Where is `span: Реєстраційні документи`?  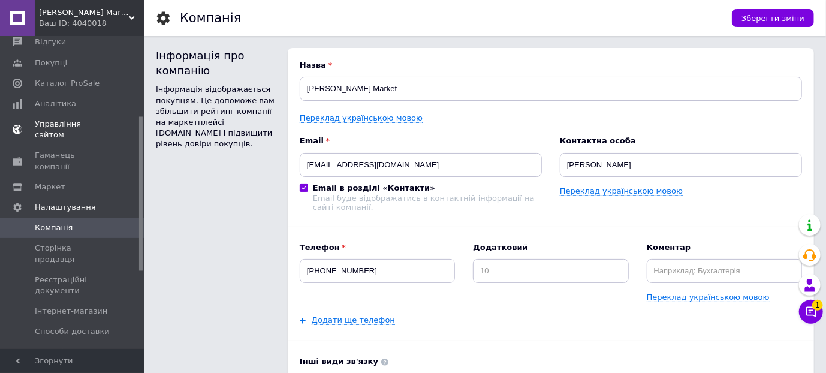
span: Реєстраційні документи is located at coordinates (73, 285).